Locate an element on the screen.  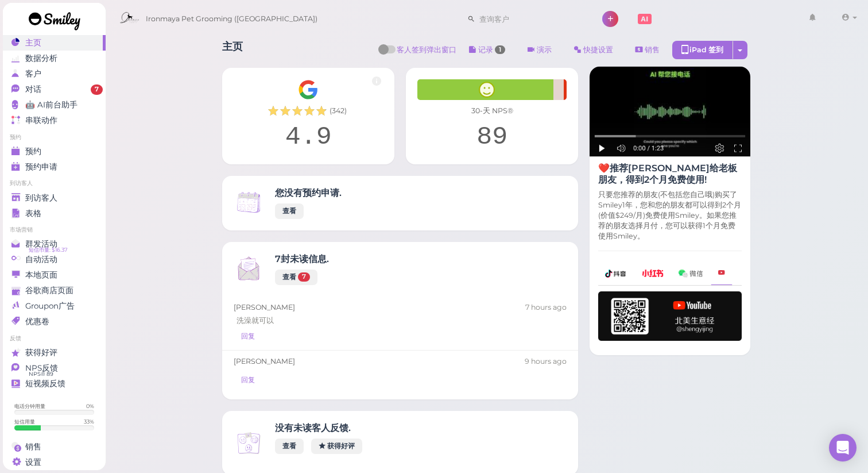
a: 短视频反馈 is located at coordinates (54, 383).